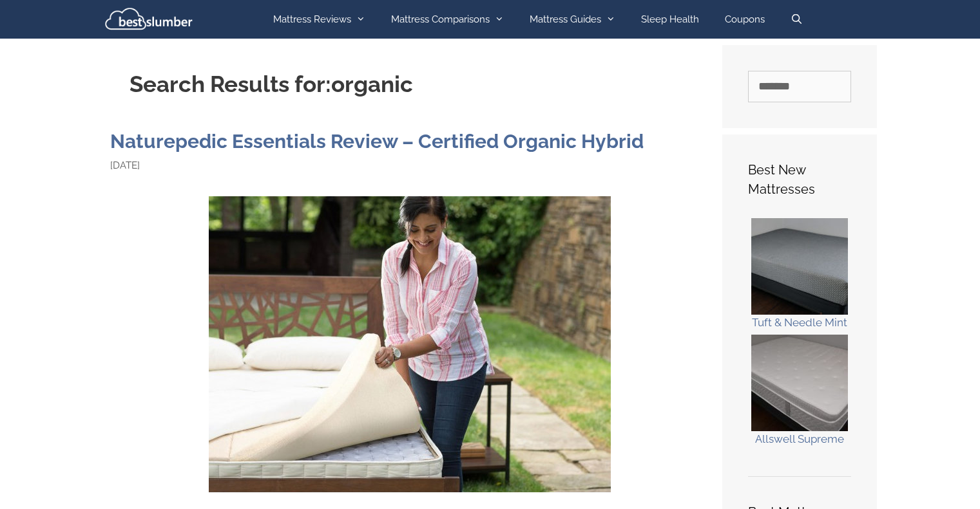 This screenshot has width=980, height=509. What do you see at coordinates (372, 84) in the screenshot?
I see `span: organic` at bounding box center [372, 84].